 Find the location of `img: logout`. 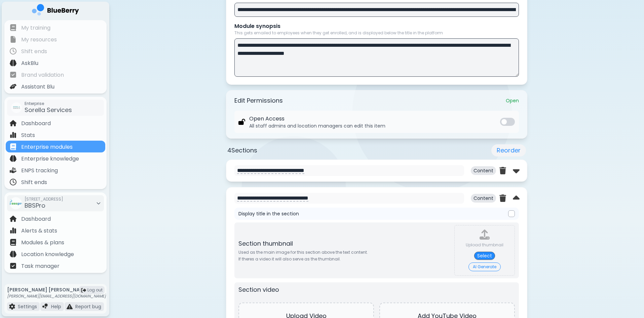

img: logout is located at coordinates (83, 290).